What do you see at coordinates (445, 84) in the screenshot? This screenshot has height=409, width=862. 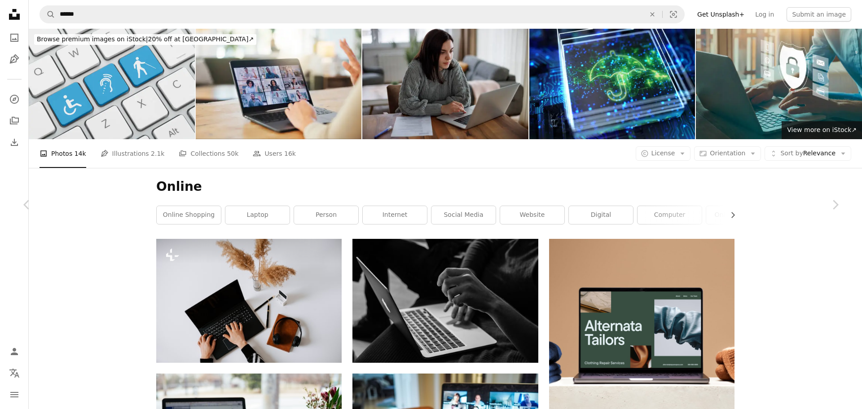 I see `img: Thoughtful woman searching for jobs online` at bounding box center [445, 84].